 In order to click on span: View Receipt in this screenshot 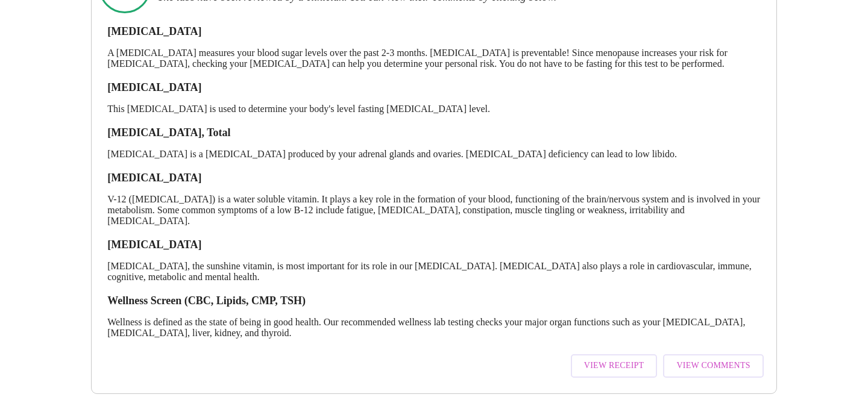, I will do `click(614, 366)`.